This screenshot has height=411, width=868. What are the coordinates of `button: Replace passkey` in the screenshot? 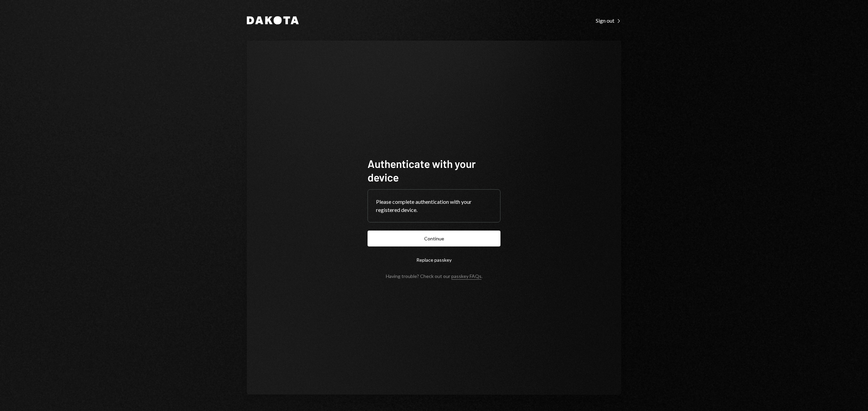 It's located at (434, 260).